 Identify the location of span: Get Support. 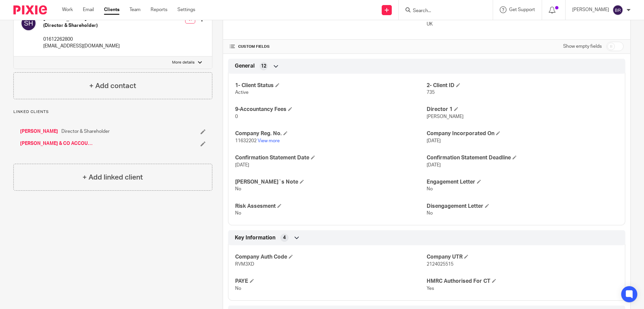
(522, 10).